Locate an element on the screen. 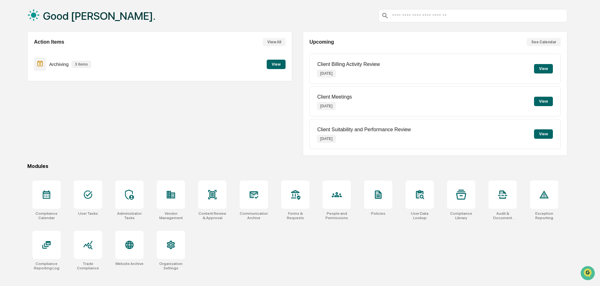 The image size is (600, 286). div: Vendor Management is located at coordinates (171, 216).